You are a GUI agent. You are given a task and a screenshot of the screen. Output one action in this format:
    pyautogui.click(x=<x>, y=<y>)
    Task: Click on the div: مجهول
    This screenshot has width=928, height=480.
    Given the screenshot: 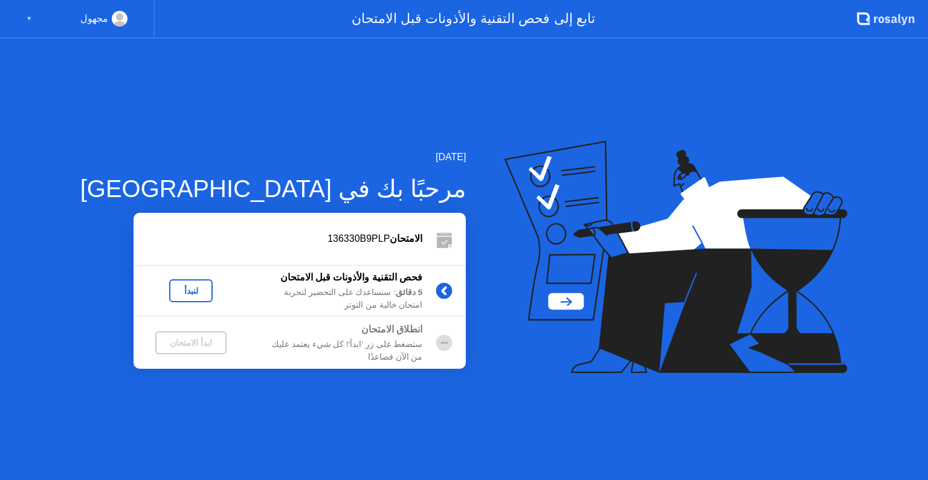 What is the action you would take?
    pyautogui.click(x=94, y=19)
    